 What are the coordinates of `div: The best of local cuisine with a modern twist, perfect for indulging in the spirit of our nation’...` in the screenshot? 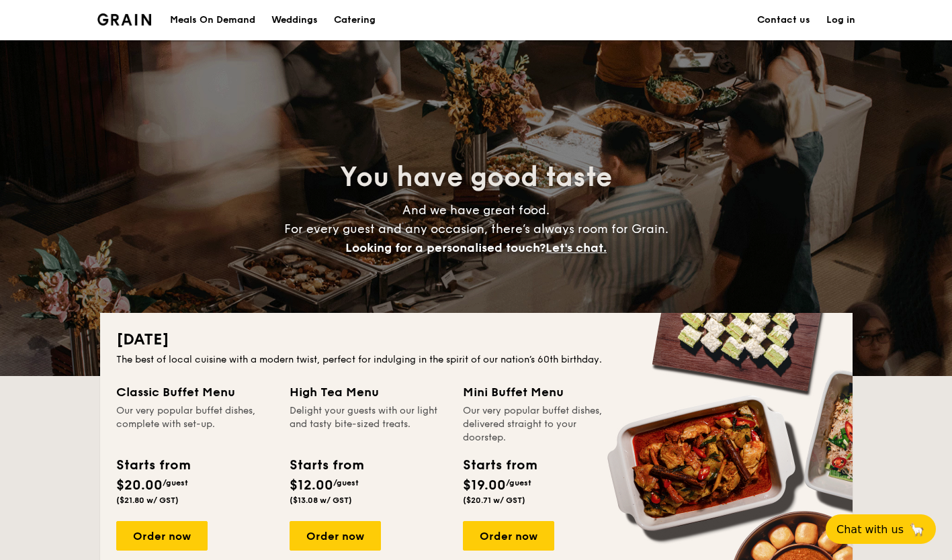 It's located at (476, 360).